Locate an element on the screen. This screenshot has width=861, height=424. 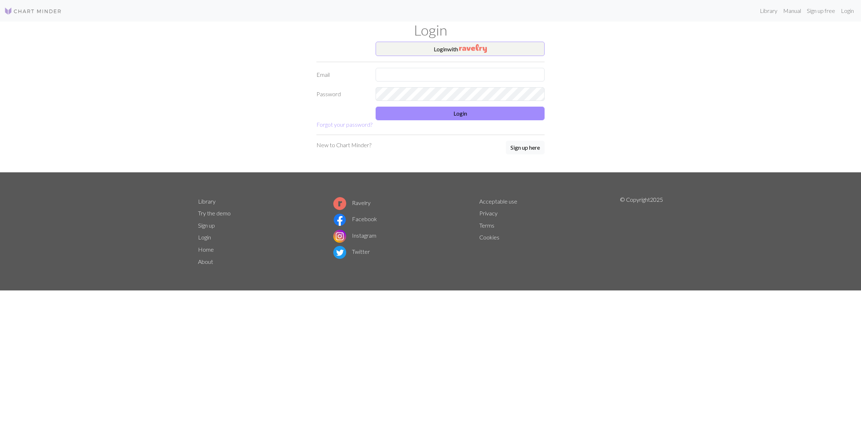
img: Ravelry logo is located at coordinates (340, 203).